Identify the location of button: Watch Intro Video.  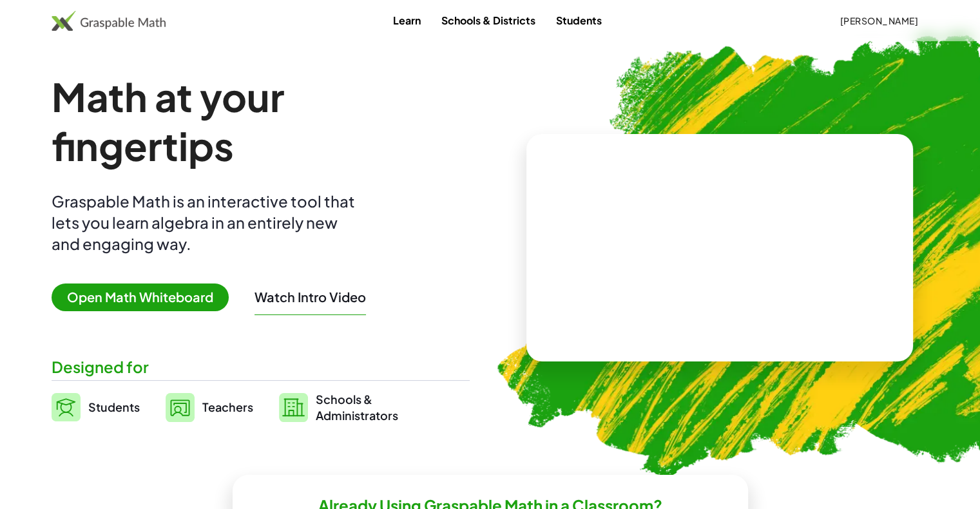
(310, 297).